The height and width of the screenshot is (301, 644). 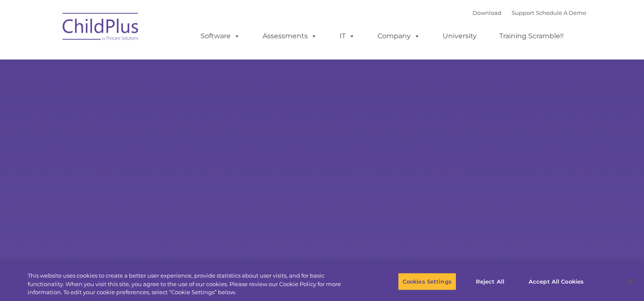 I want to click on a: Software, so click(x=220, y=36).